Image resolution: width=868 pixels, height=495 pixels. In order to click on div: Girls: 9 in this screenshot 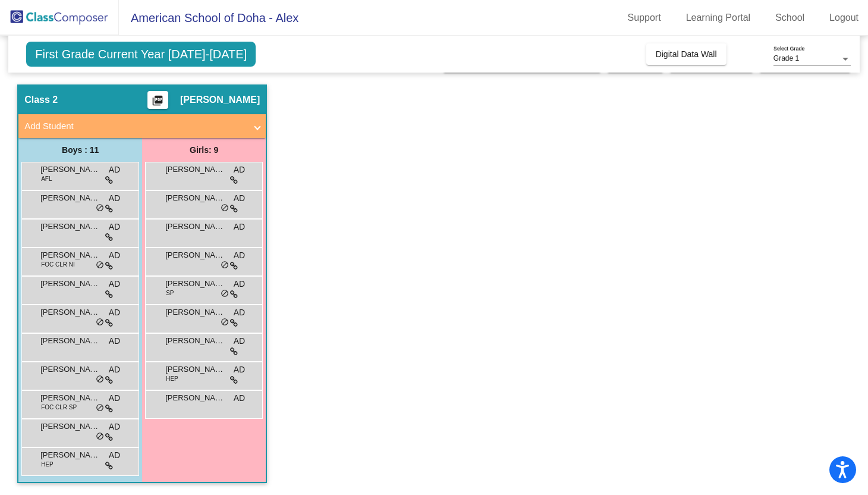, I will do `click(204, 150)`.